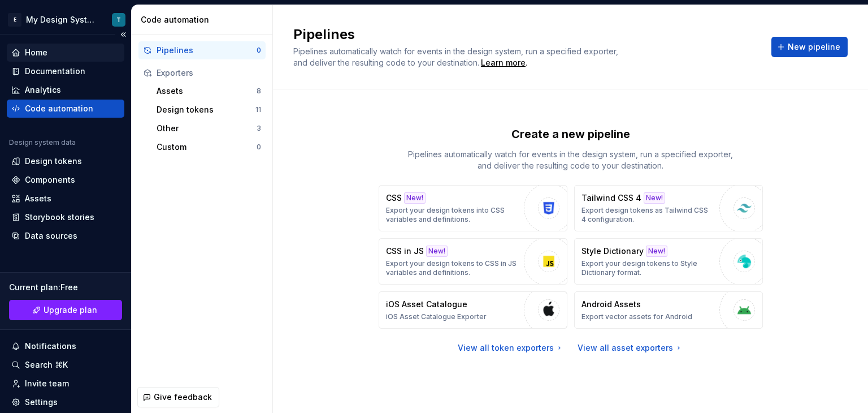 The image size is (868, 413). I want to click on div: Storybook stories, so click(59, 217).